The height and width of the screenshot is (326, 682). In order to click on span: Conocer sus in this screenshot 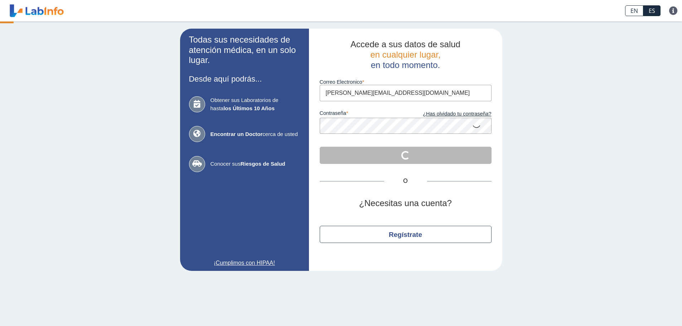, I will do `click(255, 164)`.